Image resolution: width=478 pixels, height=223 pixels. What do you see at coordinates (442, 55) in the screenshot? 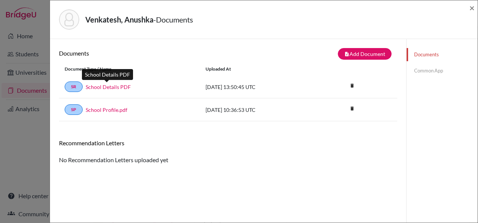
I see `a: Documents` at bounding box center [442, 55].